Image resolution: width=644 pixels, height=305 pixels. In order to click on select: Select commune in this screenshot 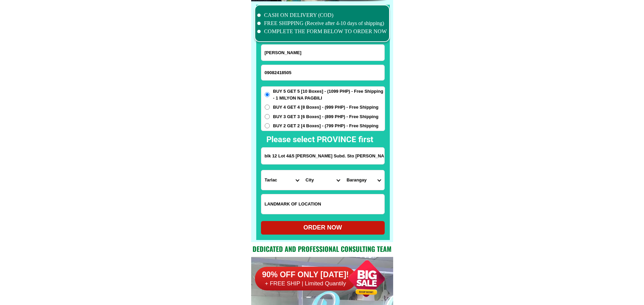, I will do `click(364, 180)`.